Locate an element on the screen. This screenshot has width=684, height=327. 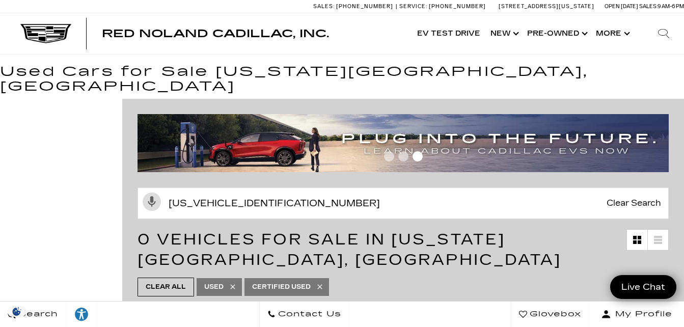
span: Red Noland Cadillac, Inc. is located at coordinates (215, 34).